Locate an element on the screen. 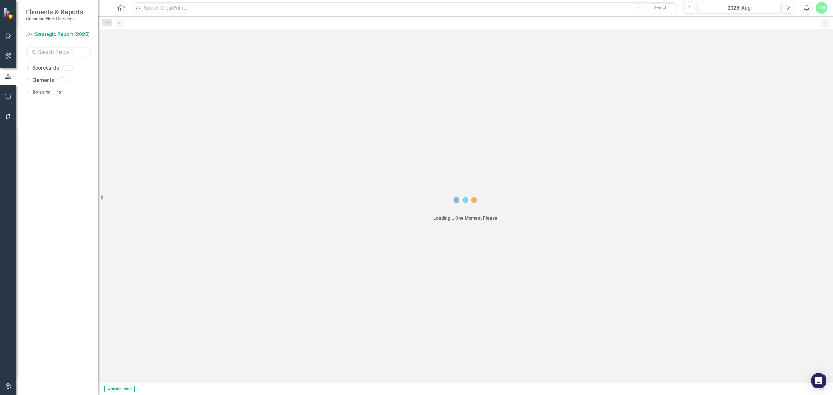 This screenshot has height=395, width=833. div: 2025-Aug is located at coordinates (739, 8).